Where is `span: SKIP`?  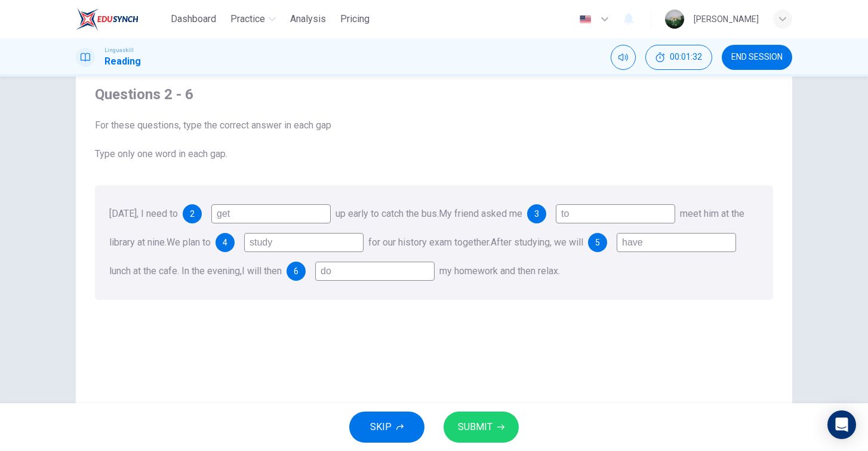 span: SKIP is located at coordinates (381, 427).